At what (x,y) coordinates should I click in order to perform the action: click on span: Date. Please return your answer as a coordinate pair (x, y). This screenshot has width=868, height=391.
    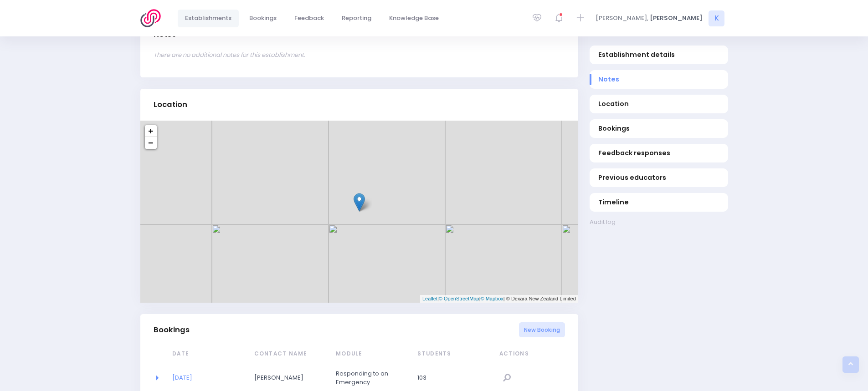
    Looking at the image, I should click on (203, 355).